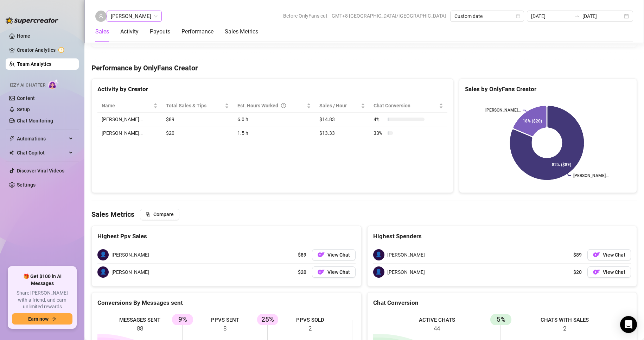  Describe the element at coordinates (518, 16) in the screenshot. I see `span: calendar` at that location.